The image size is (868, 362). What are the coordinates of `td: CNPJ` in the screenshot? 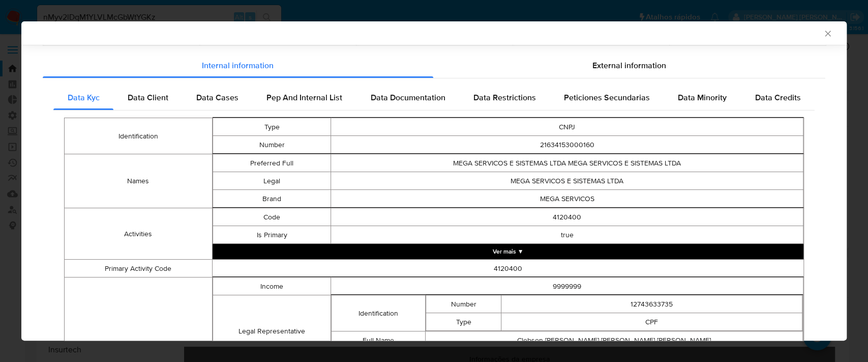 It's located at (567, 127).